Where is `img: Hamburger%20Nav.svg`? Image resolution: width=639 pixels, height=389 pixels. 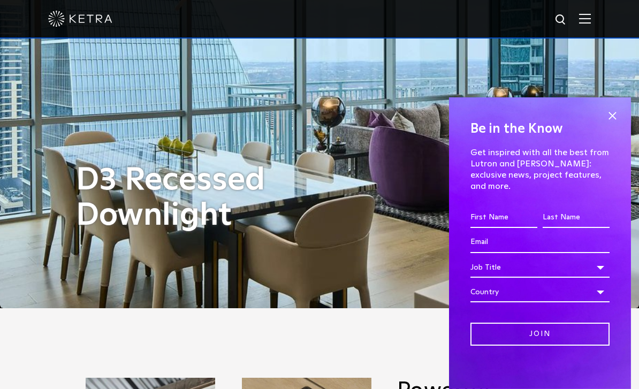 img: Hamburger%20Nav.svg is located at coordinates (585, 18).